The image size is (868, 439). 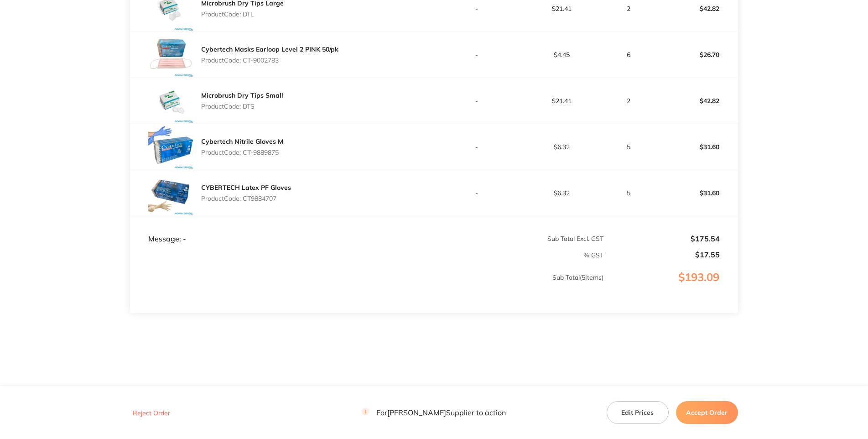 What do you see at coordinates (171, 101) in the screenshot?
I see `img: dnZ2eTI2aQ` at bounding box center [171, 101].